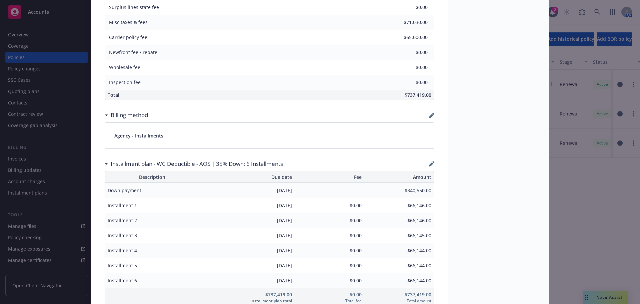  I want to click on span: Installment 2, so click(152, 220).